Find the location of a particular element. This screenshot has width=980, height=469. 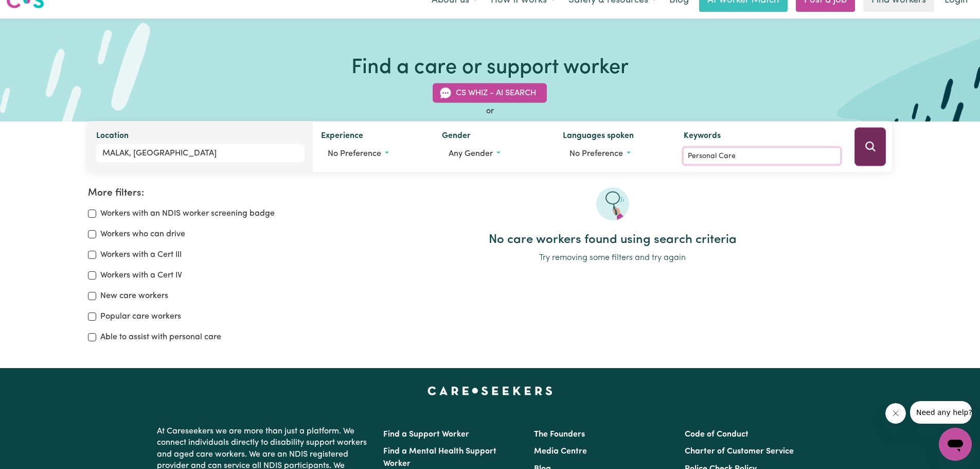

label: Workers with a Cert IV is located at coordinates (141, 275).